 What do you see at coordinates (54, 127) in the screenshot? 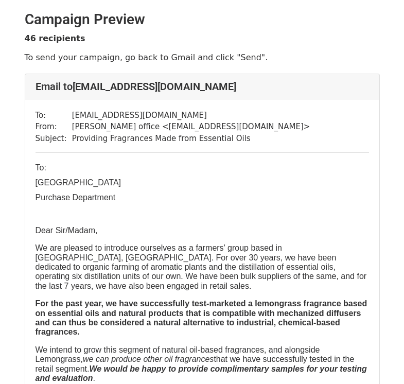
I see `td: From:` at bounding box center [54, 127].